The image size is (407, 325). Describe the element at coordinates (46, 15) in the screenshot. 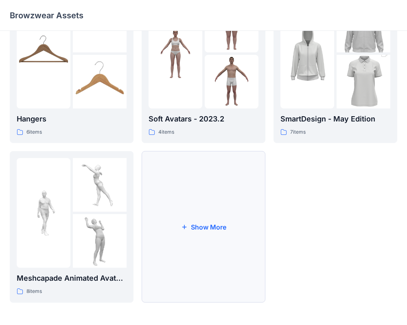

I see `p: Browzwear Assets` at that location.